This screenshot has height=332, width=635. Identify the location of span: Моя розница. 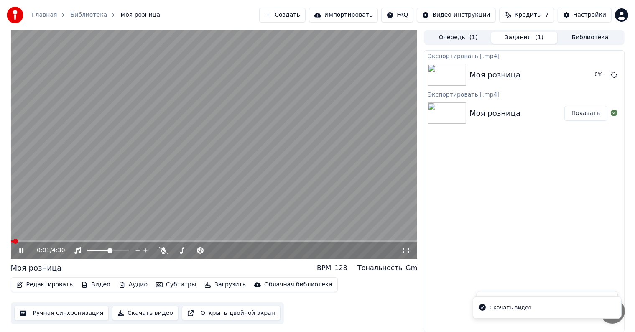
(140, 15).